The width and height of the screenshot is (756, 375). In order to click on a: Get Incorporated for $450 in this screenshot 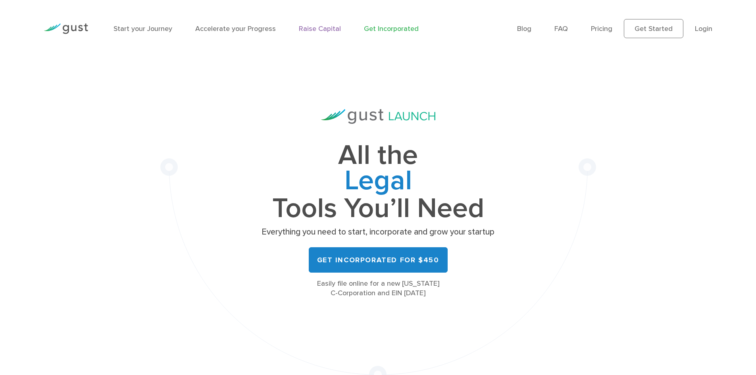, I will do `click(378, 260)`.